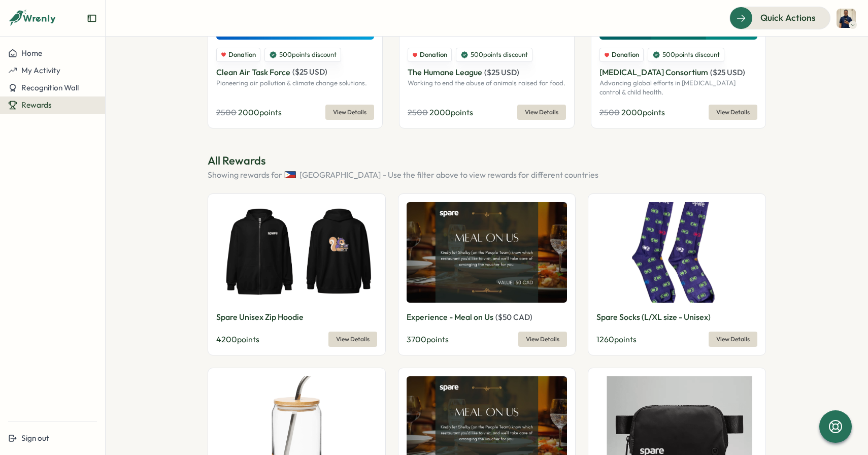 The width and height of the screenshot is (868, 455). I want to click on img: Joe Panganiban, so click(846, 18).